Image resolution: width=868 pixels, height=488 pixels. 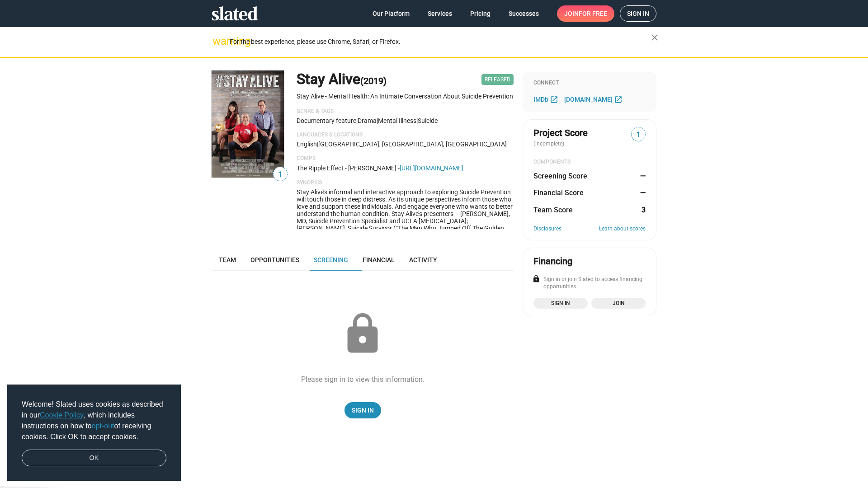 What do you see at coordinates (362, 410) in the screenshot?
I see `span: Sign In` at bounding box center [362, 410].